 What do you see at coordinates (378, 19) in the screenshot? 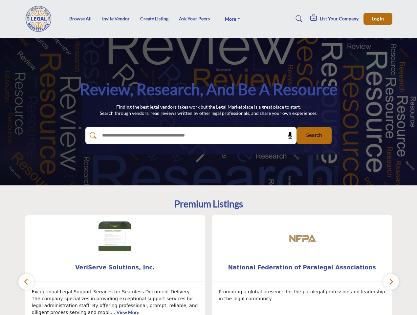
I see `button: Log In` at bounding box center [378, 19].